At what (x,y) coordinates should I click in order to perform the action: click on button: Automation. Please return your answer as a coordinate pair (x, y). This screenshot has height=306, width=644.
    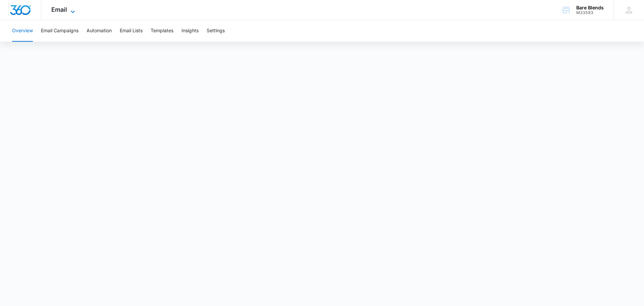
    Looking at the image, I should click on (99, 31).